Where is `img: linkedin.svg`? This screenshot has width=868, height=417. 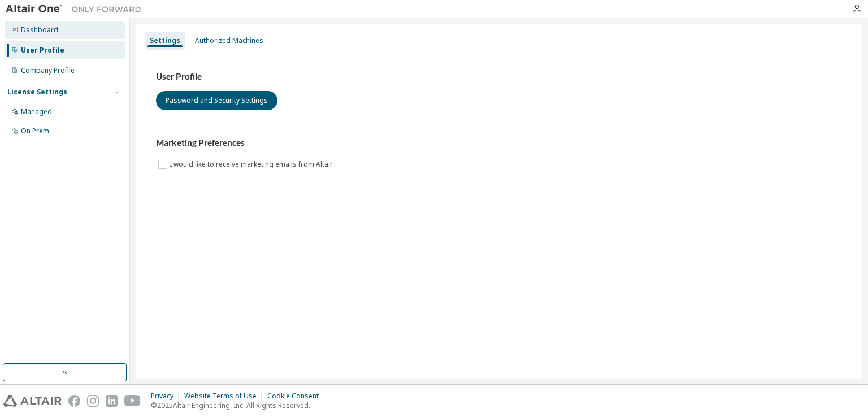 img: linkedin.svg is located at coordinates (112, 401).